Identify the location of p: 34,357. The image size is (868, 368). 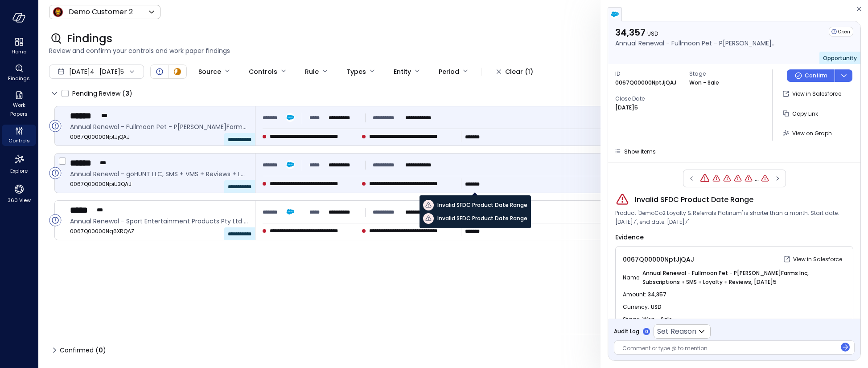
(695, 32).